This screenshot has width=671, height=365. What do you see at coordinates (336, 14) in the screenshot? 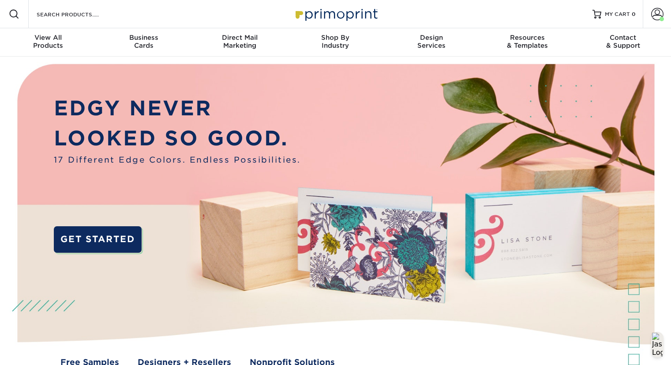
I see `img: Primoprint` at bounding box center [336, 14].